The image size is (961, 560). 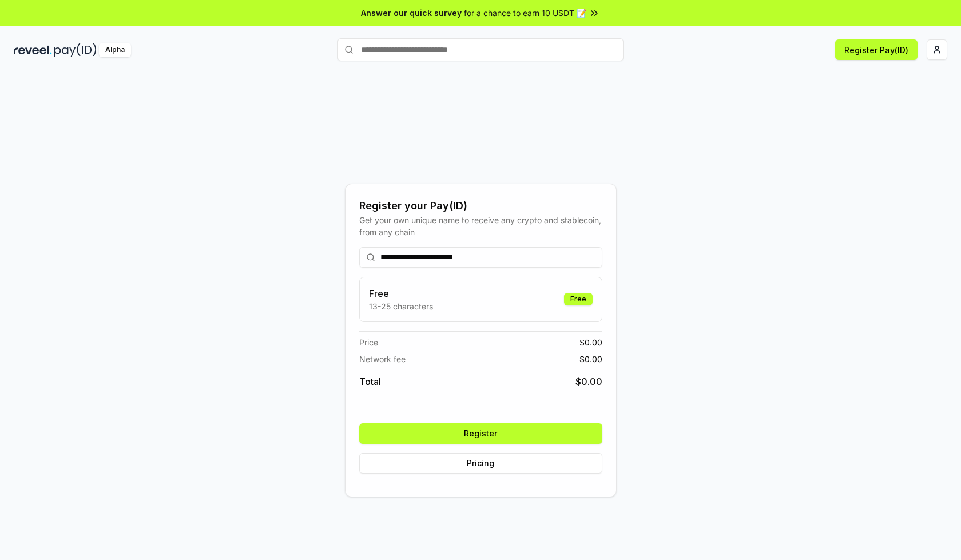 I want to click on button: Register Pay(ID), so click(x=876, y=50).